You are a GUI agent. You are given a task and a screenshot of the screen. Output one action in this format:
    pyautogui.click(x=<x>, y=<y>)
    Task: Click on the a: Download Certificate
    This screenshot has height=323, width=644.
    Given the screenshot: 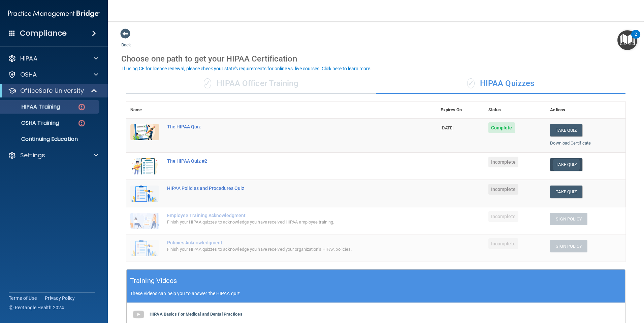 What is the action you would take?
    pyautogui.click(x=570, y=143)
    